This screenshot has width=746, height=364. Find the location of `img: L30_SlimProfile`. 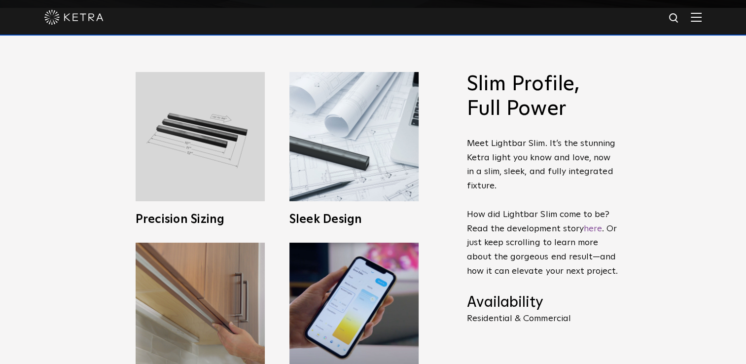

img: L30_SlimProfile is located at coordinates (354, 137).